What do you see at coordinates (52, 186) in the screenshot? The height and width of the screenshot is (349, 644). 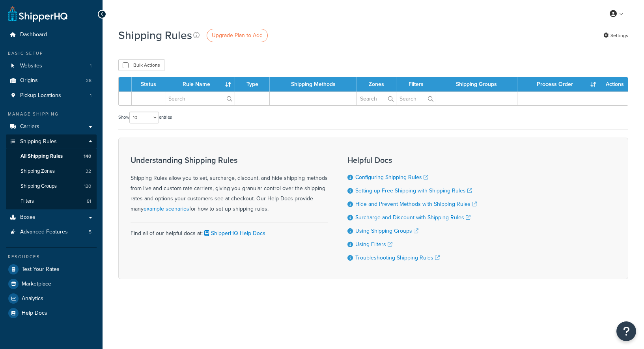 I see `a: Shipping Groups 120` at bounding box center [52, 186].